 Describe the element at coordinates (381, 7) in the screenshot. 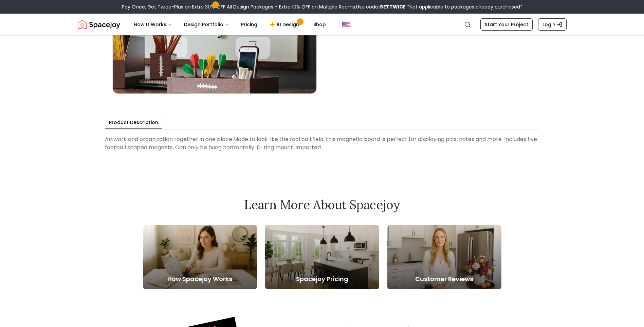

I see `span: Use code:` at that location.